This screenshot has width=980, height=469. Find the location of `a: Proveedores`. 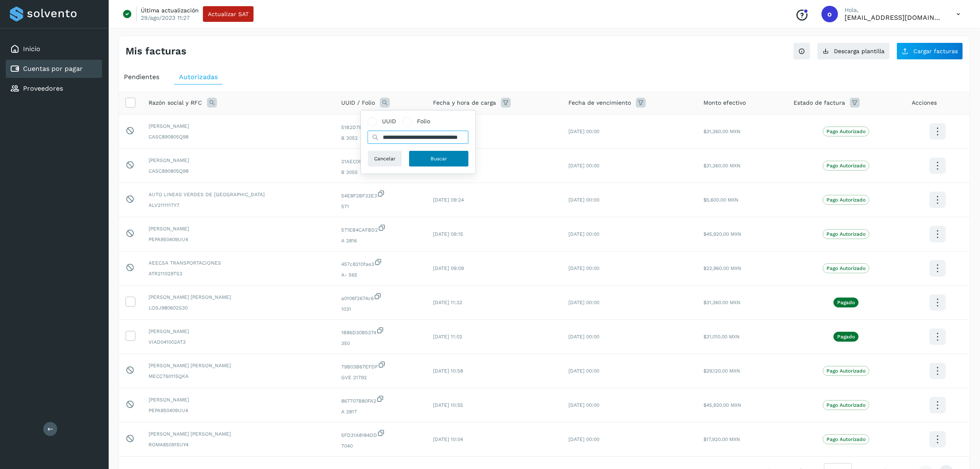

a: Proveedores is located at coordinates (43, 88).